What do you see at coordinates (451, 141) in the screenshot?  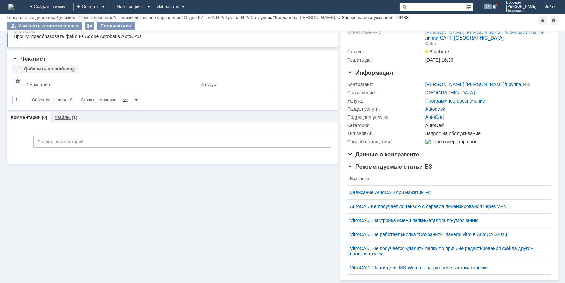 I see `img: Через оператора.png` at bounding box center [451, 141].